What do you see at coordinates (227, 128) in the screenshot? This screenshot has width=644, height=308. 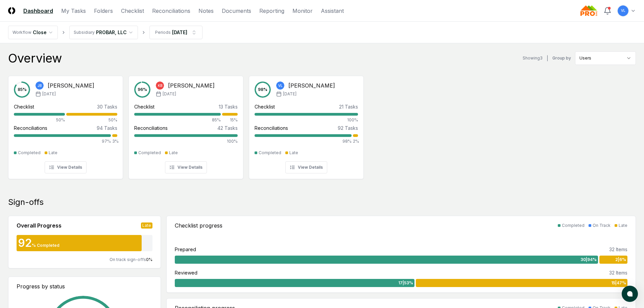 I see `div: 42 Tasks` at bounding box center [227, 128].